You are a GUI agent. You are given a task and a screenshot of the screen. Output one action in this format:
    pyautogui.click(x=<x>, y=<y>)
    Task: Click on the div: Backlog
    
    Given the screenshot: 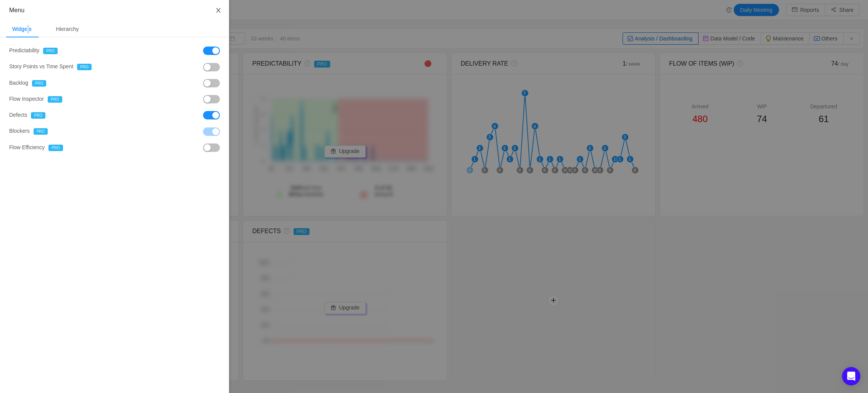 What is the action you would take?
    pyautogui.click(x=62, y=83)
    